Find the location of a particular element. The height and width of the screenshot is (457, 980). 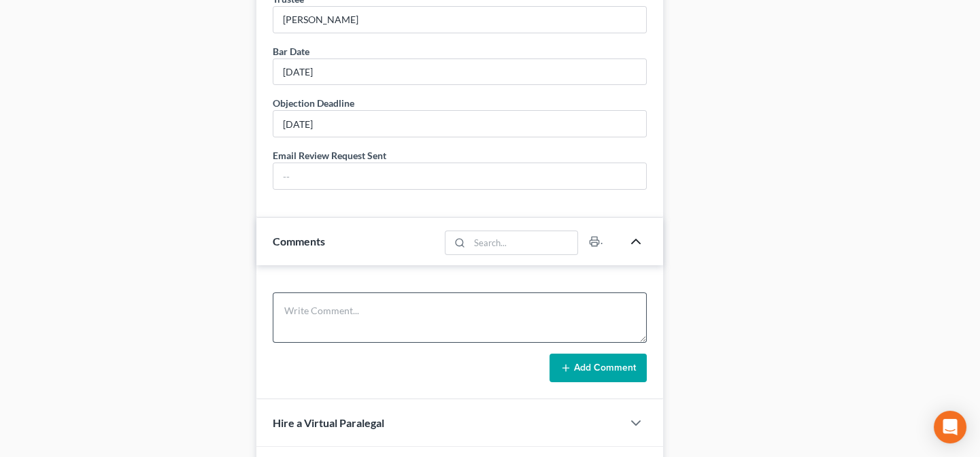

span: Hire a Virtual Paralegal is located at coordinates (328, 423).